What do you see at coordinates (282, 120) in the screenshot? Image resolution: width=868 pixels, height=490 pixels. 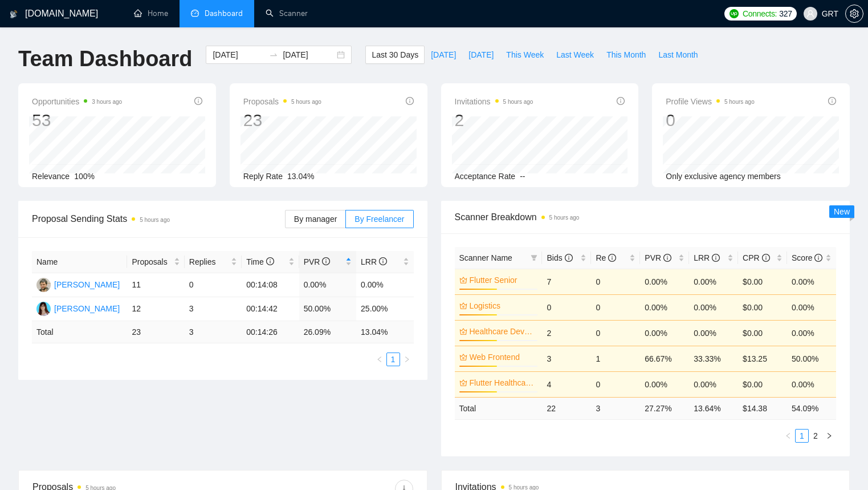 I see `div: 23` at bounding box center [282, 120].